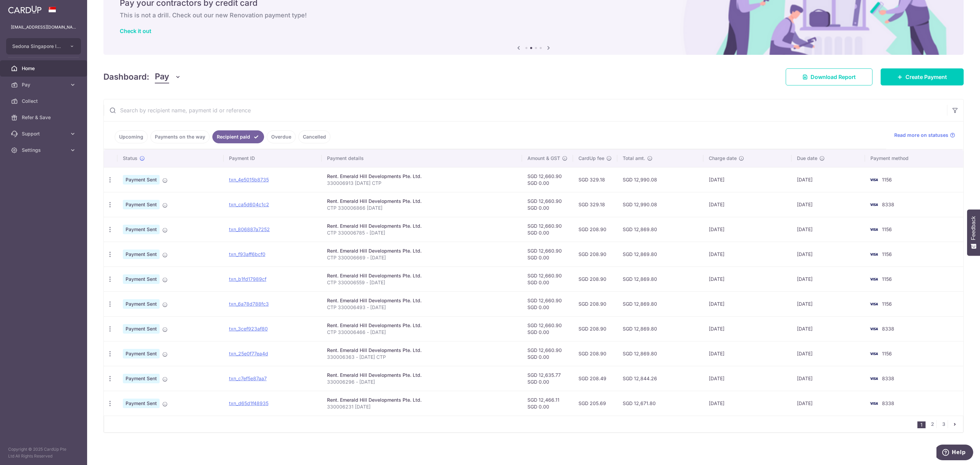  Describe the element at coordinates (940, 424) in the screenshot. I see `nav: pager` at that location.